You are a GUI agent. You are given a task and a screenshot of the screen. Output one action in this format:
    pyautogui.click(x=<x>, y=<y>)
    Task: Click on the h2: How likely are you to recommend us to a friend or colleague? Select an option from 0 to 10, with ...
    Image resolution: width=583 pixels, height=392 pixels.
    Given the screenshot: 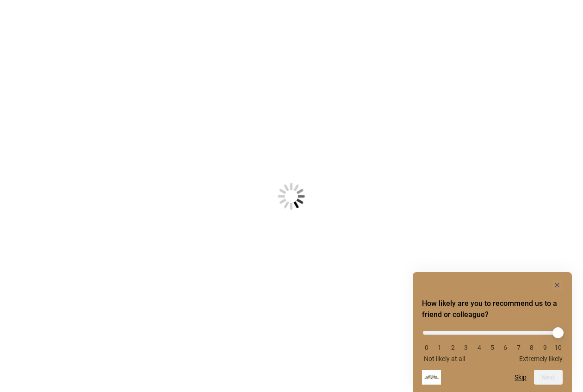 What is the action you would take?
    pyautogui.click(x=492, y=309)
    